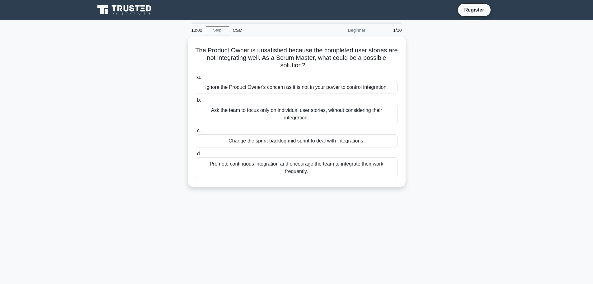  What do you see at coordinates (272, 30) in the screenshot?
I see `div: CSM` at bounding box center [272, 30].